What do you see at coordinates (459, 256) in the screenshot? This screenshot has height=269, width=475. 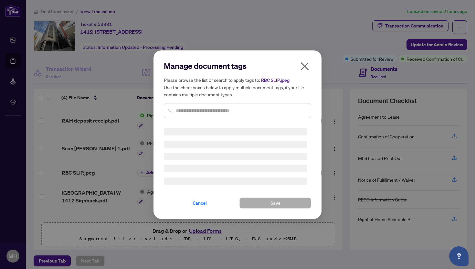 I see `button: Open asap` at bounding box center [459, 256].